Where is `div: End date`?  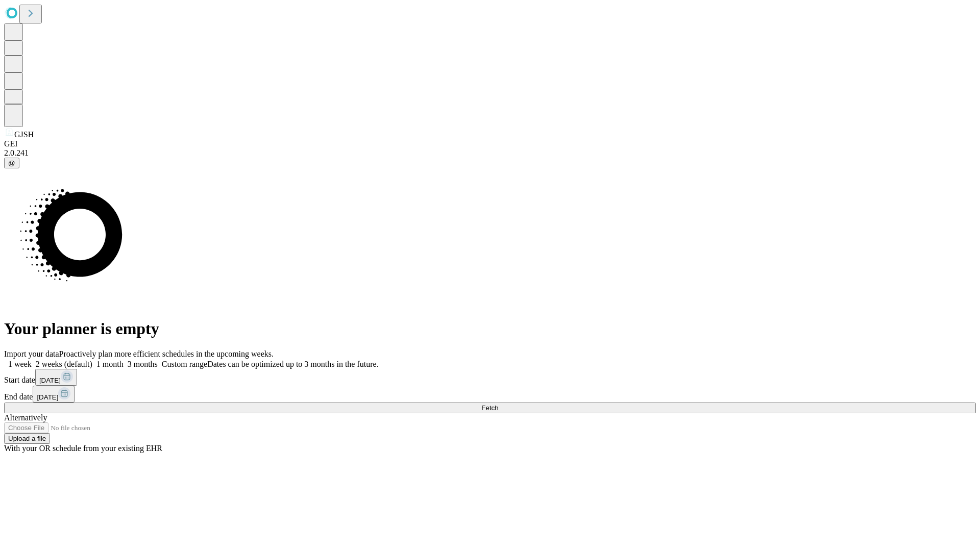
div: End date is located at coordinates (490, 394).